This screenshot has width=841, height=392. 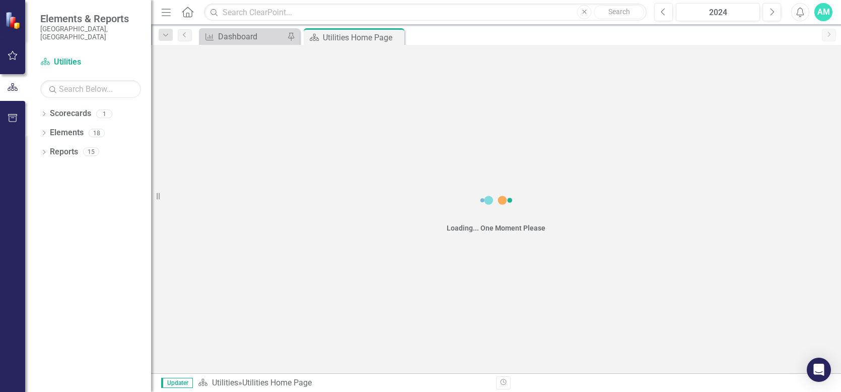 I want to click on div: 18, so click(x=97, y=133).